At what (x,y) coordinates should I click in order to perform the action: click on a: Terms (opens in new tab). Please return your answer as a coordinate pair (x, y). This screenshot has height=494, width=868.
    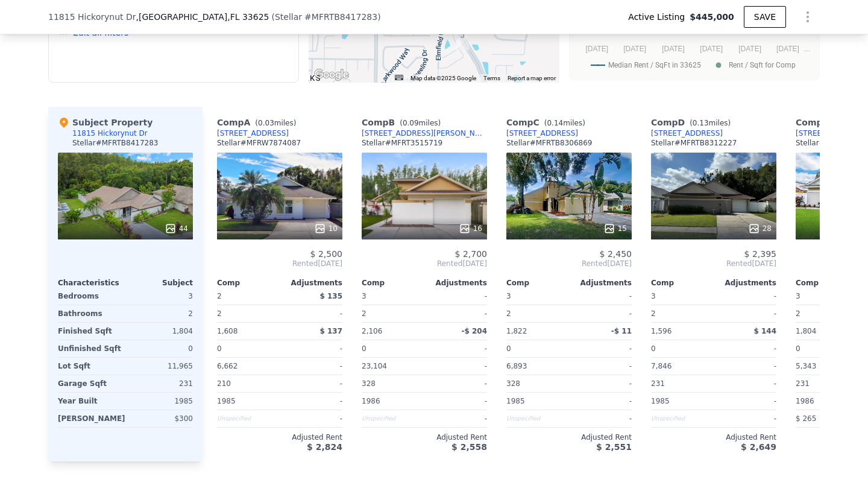
    Looking at the image, I should click on (492, 78).